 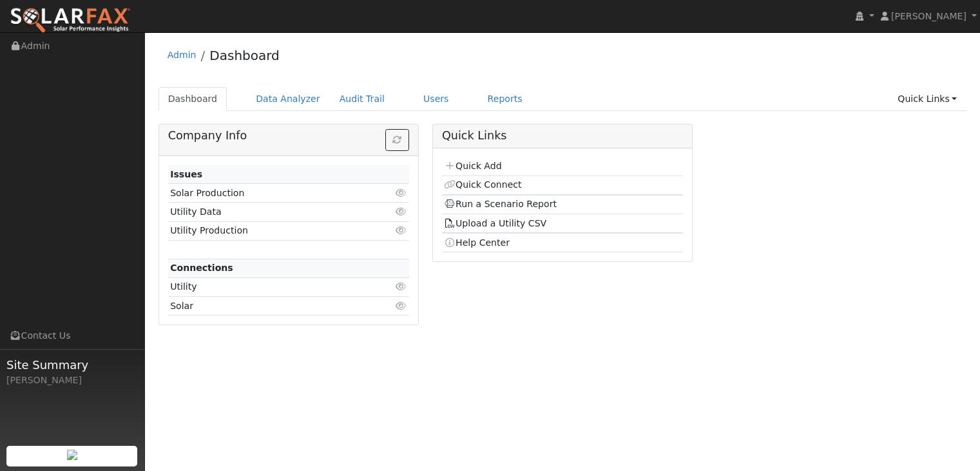 What do you see at coordinates (495, 223) in the screenshot?
I see `a: Upload a Utility CSV` at bounding box center [495, 223].